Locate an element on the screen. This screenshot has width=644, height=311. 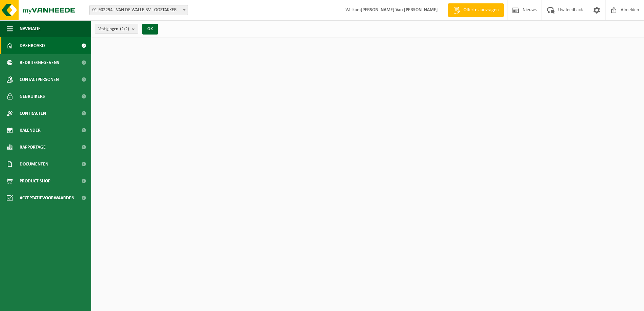
span: Gebruikers is located at coordinates (32, 96).